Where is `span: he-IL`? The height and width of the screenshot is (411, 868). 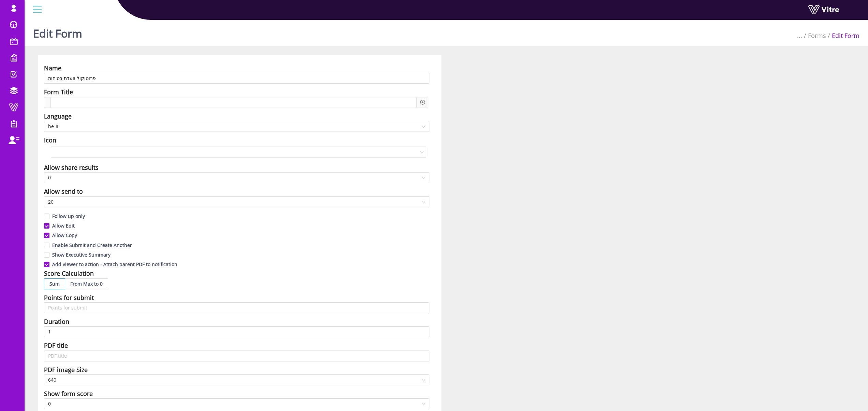
span: he-IL is located at coordinates (237, 126).